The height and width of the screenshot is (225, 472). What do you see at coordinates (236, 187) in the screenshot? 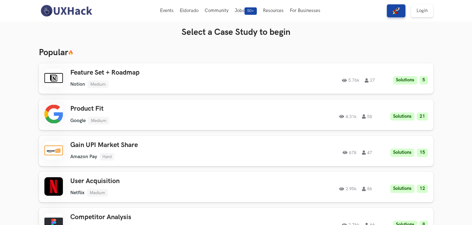
I see `a: User AcquisitionNetflixMedium2.95k86Solutions12` at bounding box center [236, 187].